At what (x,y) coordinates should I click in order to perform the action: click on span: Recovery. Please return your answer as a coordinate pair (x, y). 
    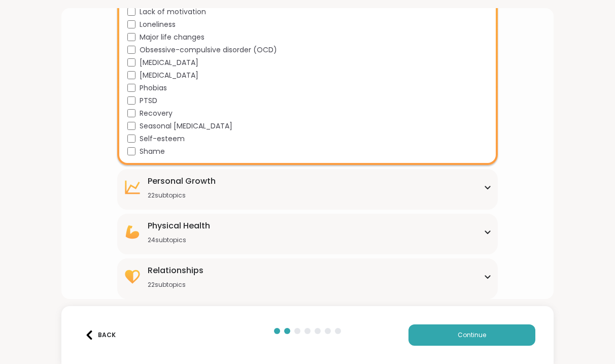
    Looking at the image, I should click on (156, 113).